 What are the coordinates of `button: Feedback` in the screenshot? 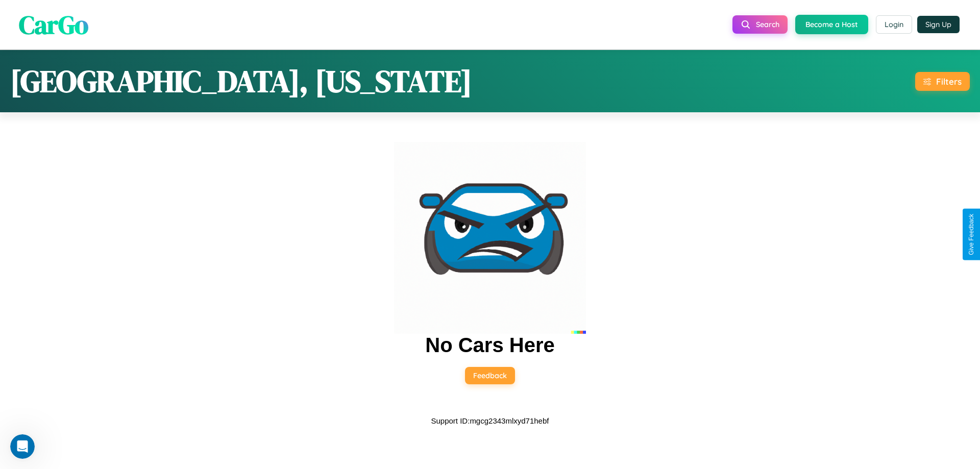 It's located at (490, 375).